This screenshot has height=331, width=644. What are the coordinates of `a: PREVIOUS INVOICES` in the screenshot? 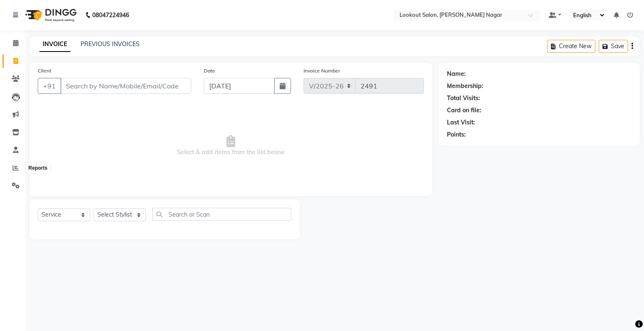 It's located at (110, 44).